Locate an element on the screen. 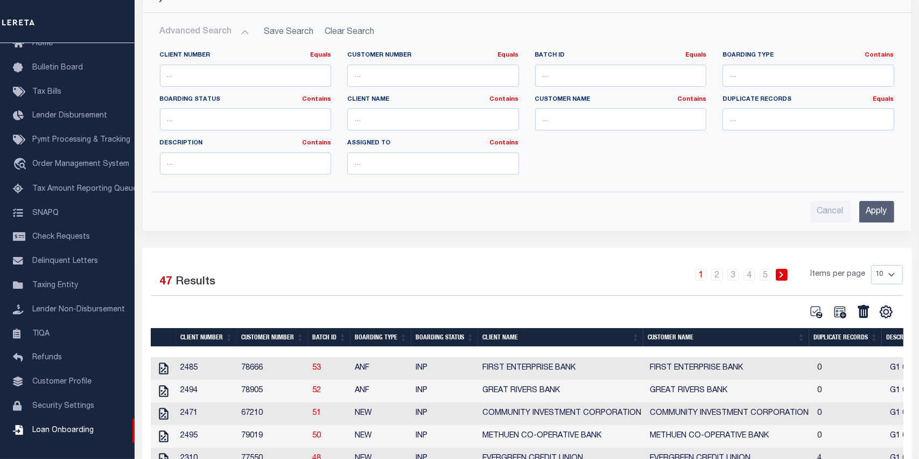  span: 47 is located at coordinates (166, 282).